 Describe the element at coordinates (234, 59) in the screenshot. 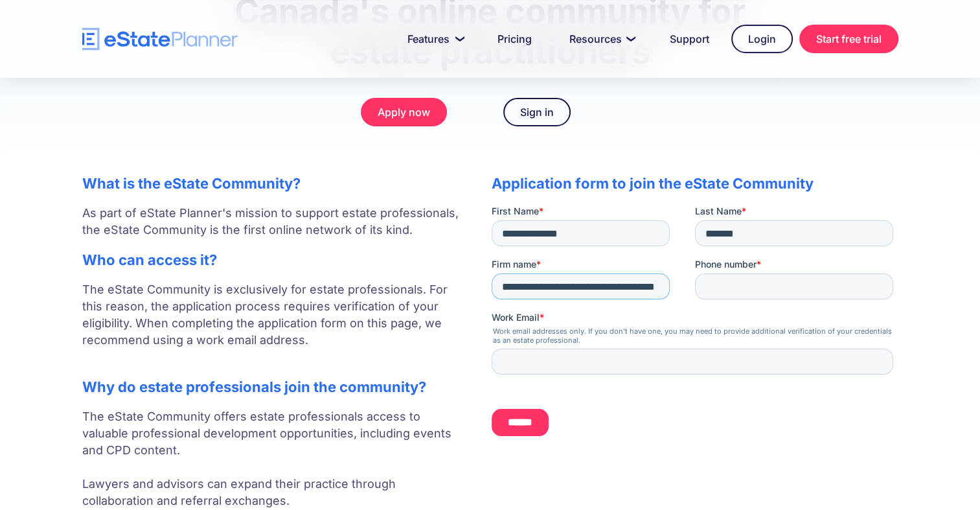

I see `span: Phone number` at that location.